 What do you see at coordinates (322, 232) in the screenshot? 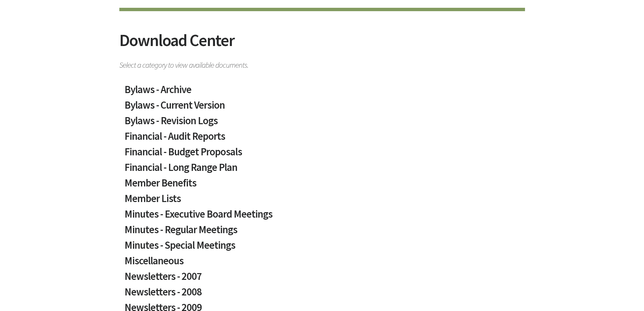
I see `a: Minutes - Regular Meetings` at bounding box center [322, 232].